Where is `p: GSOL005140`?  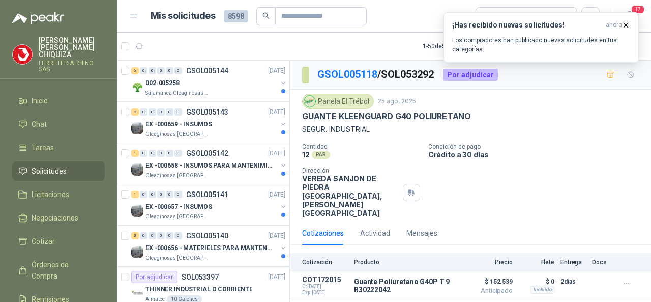
p: GSOL005140 is located at coordinates (207, 235).